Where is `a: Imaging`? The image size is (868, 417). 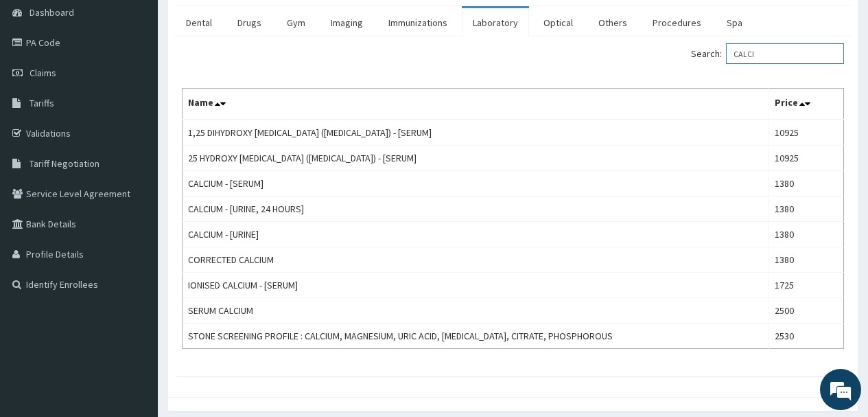
a: Imaging is located at coordinates (347, 23).